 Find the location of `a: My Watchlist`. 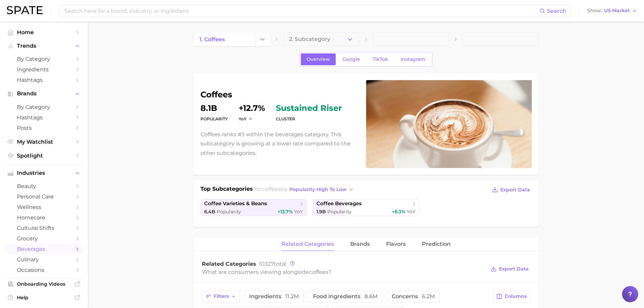

a: My Watchlist is located at coordinates (44, 142).